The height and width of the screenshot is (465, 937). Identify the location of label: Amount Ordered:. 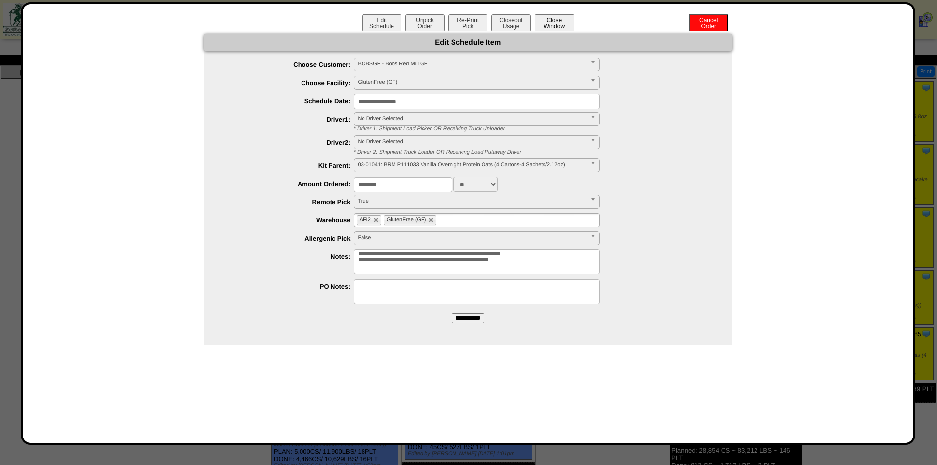
(288, 183).